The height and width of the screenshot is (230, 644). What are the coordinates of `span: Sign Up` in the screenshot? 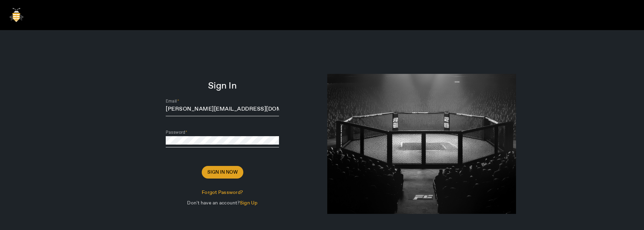 It's located at (249, 203).